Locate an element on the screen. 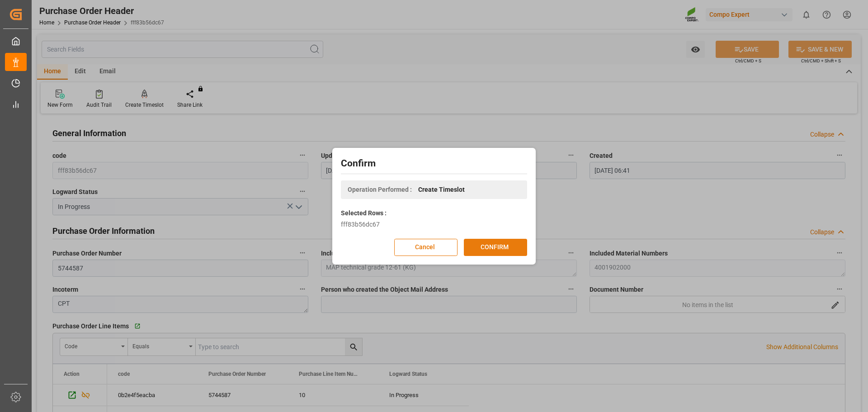 The width and height of the screenshot is (868, 412). label: Selected Rows : is located at coordinates (364, 213).